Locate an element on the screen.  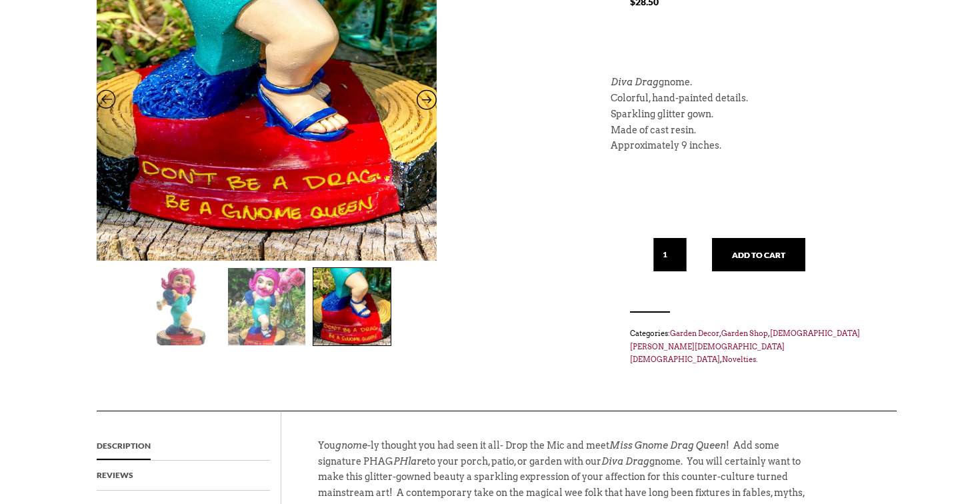
em: gnome is located at coordinates (352, 446).